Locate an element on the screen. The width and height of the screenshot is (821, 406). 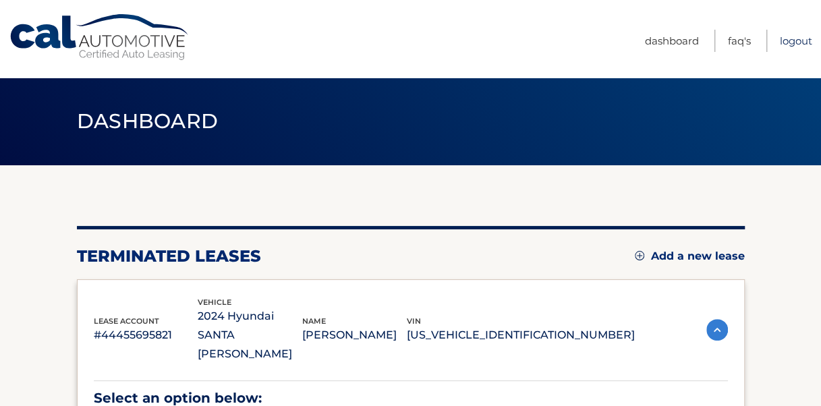
span: vehicle is located at coordinates (215, 302).